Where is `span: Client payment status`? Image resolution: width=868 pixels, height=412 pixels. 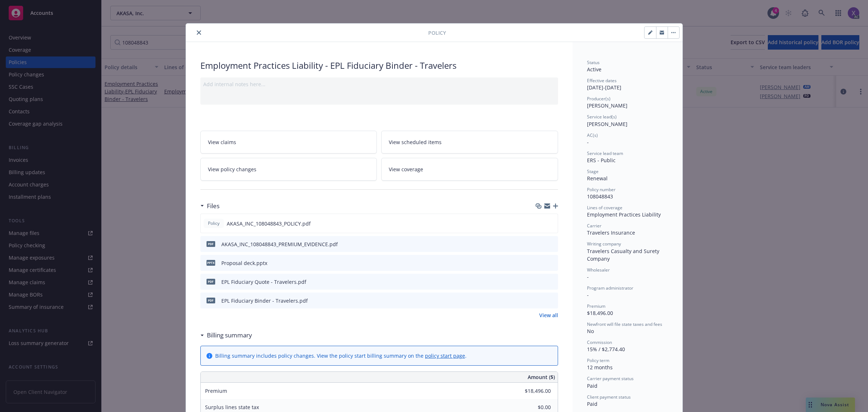
span: Client payment status is located at coordinates (609, 397).